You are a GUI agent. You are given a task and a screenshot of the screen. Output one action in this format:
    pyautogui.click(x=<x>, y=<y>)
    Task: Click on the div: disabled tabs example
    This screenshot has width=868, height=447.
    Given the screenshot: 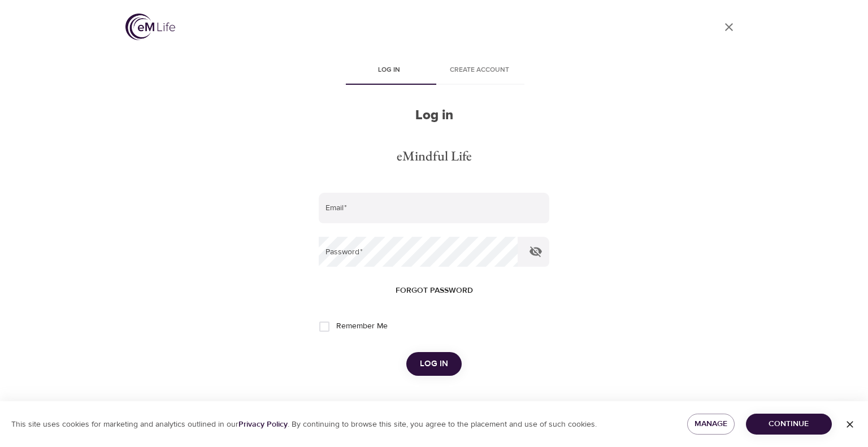 What is the action you would take?
    pyautogui.click(x=434, y=71)
    